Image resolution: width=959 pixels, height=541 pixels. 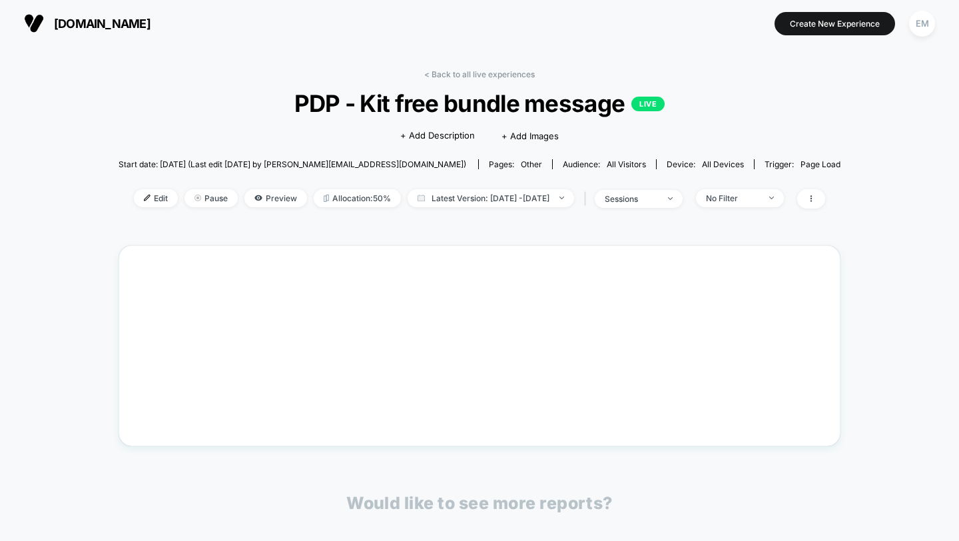 What do you see at coordinates (421, 198) in the screenshot?
I see `img: calendar` at bounding box center [421, 198].